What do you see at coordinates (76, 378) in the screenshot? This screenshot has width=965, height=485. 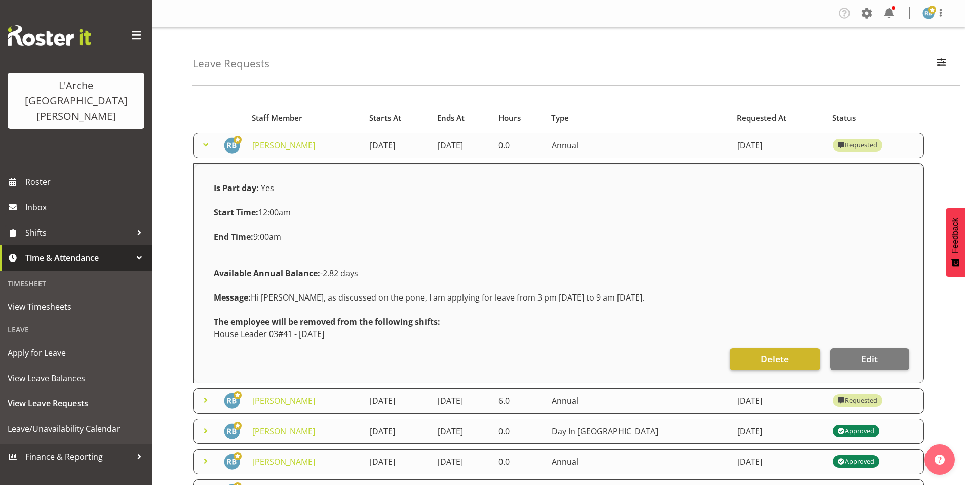 I see `span: View Leave Balances` at bounding box center [76, 378].